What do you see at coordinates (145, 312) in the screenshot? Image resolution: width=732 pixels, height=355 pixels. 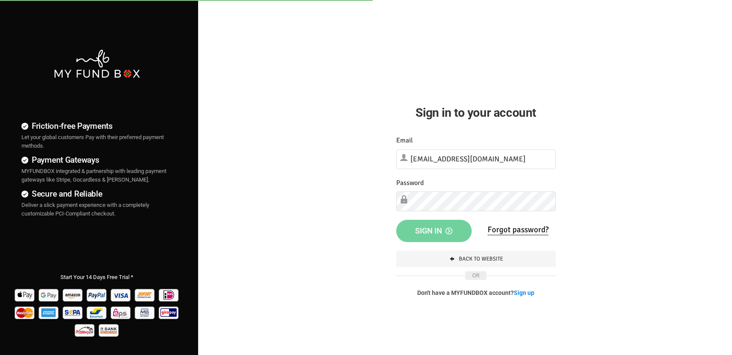 I see `img: mb Pay` at bounding box center [145, 312].